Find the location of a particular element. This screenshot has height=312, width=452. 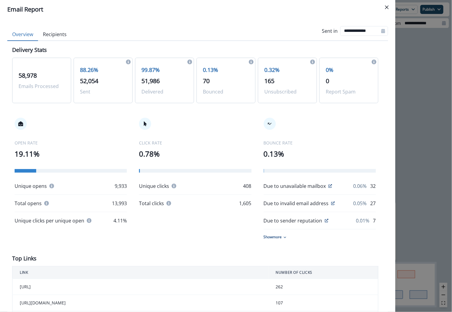

p: Due to sender reputation is located at coordinates (293, 221).